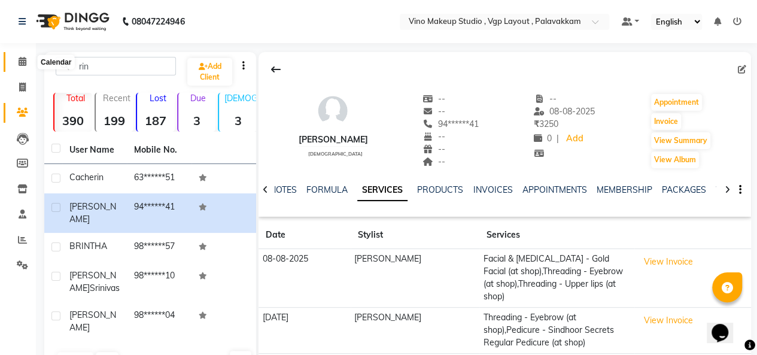 Image resolution: width=757 pixels, height=355 pixels. What do you see at coordinates (86, 177) in the screenshot?
I see `span: Cacherin` at bounding box center [86, 177].